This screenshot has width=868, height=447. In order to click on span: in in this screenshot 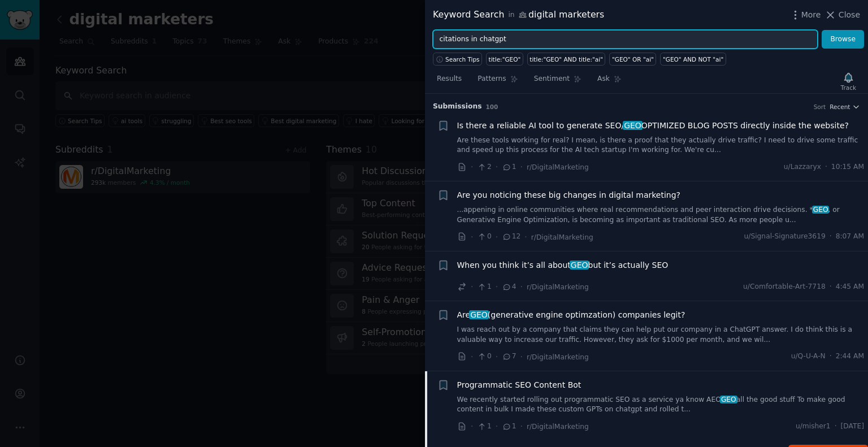, I will do `click(511, 15)`.